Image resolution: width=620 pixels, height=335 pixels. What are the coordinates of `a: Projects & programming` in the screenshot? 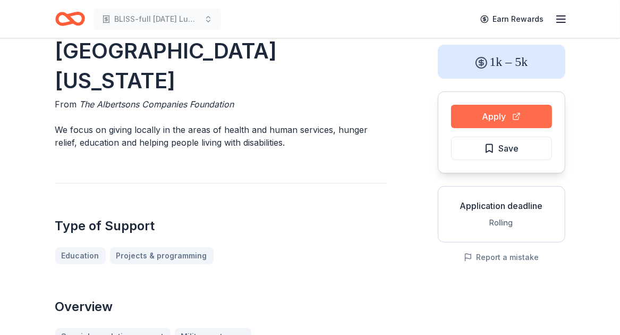 It's located at (162, 256).